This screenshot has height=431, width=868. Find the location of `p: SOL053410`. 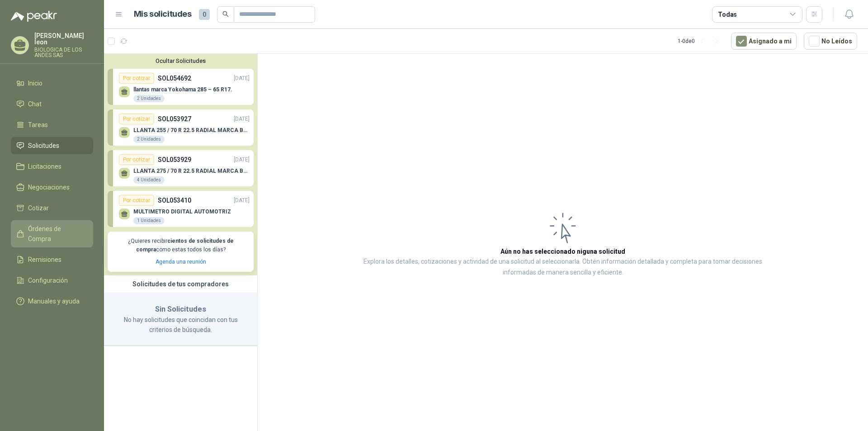

p: SOL053410 is located at coordinates (175, 201).